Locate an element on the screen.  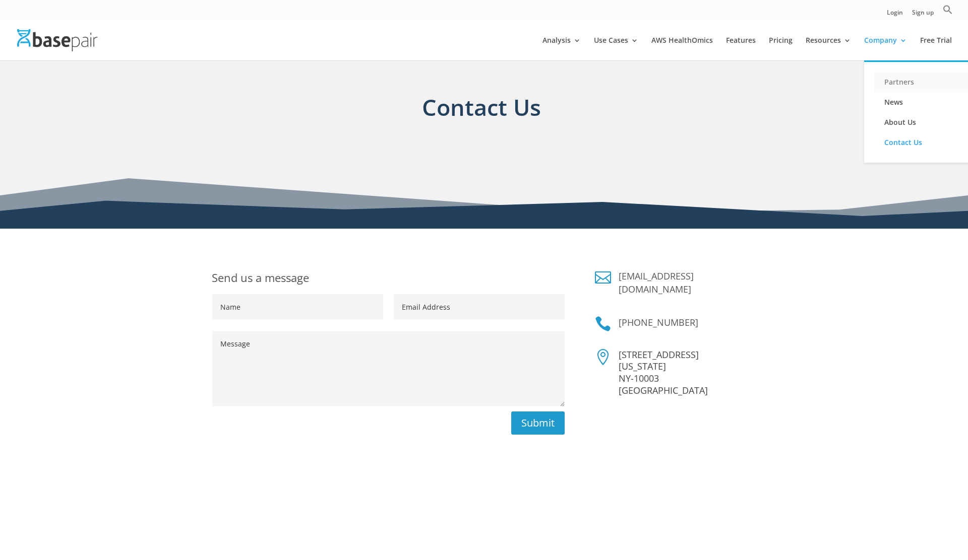
a: Use Cases is located at coordinates (616, 49).